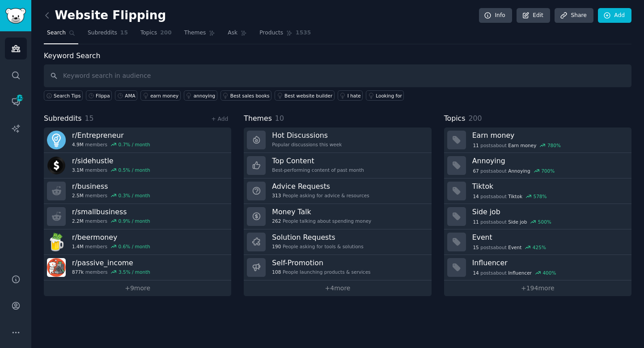 Image resolution: width=644 pixels, height=348 pixels. Describe the element at coordinates (538, 191) in the screenshot. I see `a: Tiktok14postsaboutTiktok578%` at that location.